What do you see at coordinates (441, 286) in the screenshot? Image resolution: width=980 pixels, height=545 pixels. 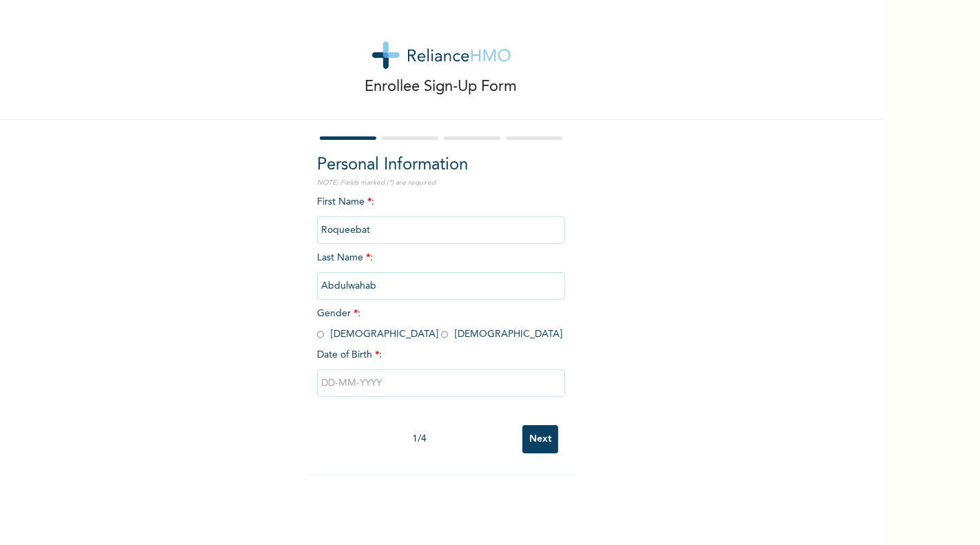 I see `input: Enter your last name` at bounding box center [441, 286].